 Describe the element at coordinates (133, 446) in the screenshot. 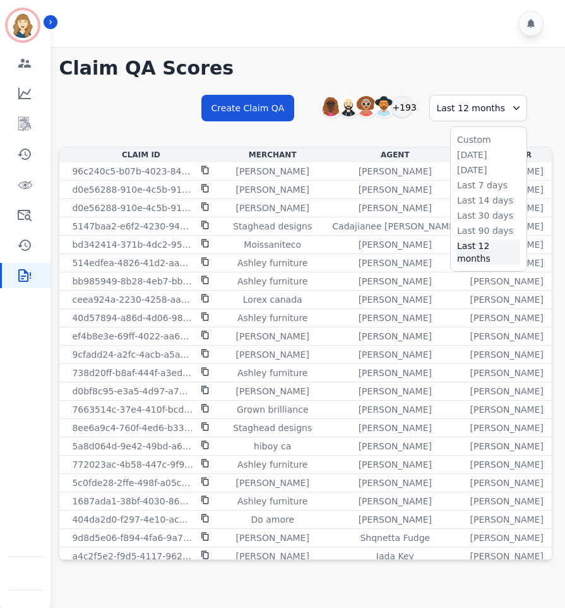

I see `p: 5a8d064d-9e42-49bd-a693-2dc3d20134f8` at that location.